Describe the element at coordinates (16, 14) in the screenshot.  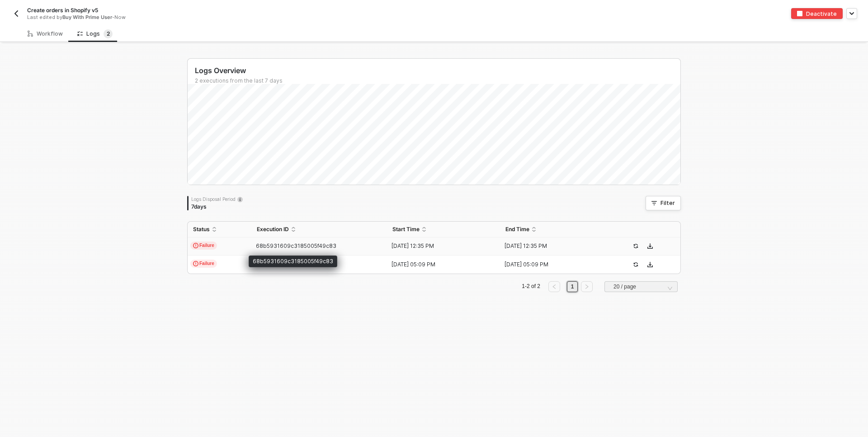
I see `img: back` at that location.